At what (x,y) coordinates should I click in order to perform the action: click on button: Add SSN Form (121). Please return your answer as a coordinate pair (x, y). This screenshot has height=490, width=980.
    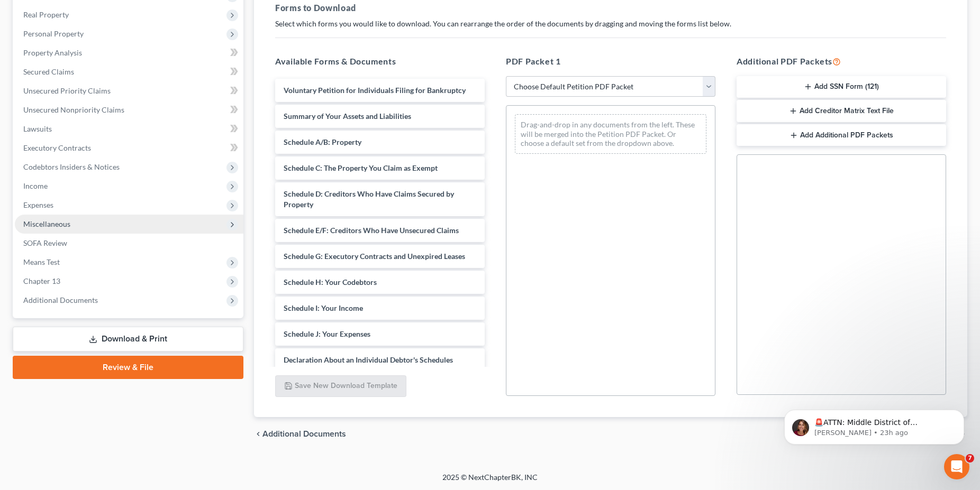
    Looking at the image, I should click on (841, 87).